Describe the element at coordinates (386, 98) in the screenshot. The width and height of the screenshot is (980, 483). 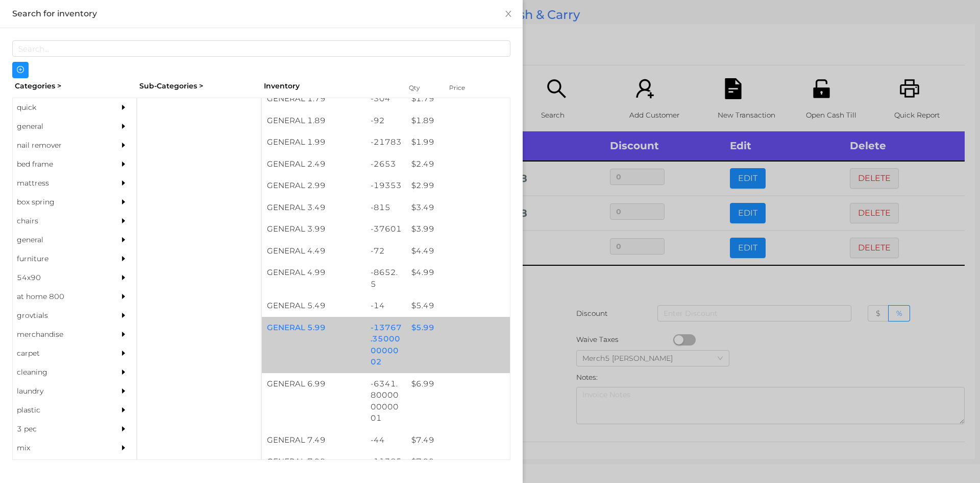
I see `div: -304` at that location.